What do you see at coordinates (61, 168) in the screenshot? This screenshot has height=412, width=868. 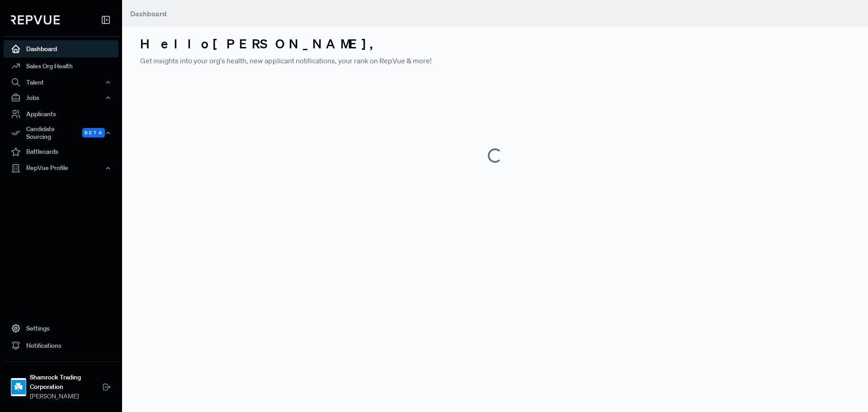 I see `div: RepVue Profile` at bounding box center [61, 168].